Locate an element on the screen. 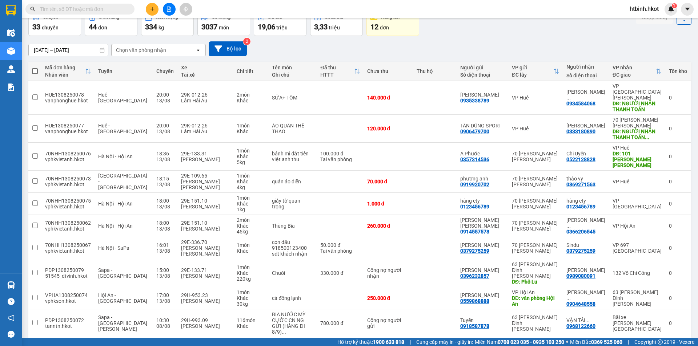  div: 0904648558 is located at coordinates (581, 304).